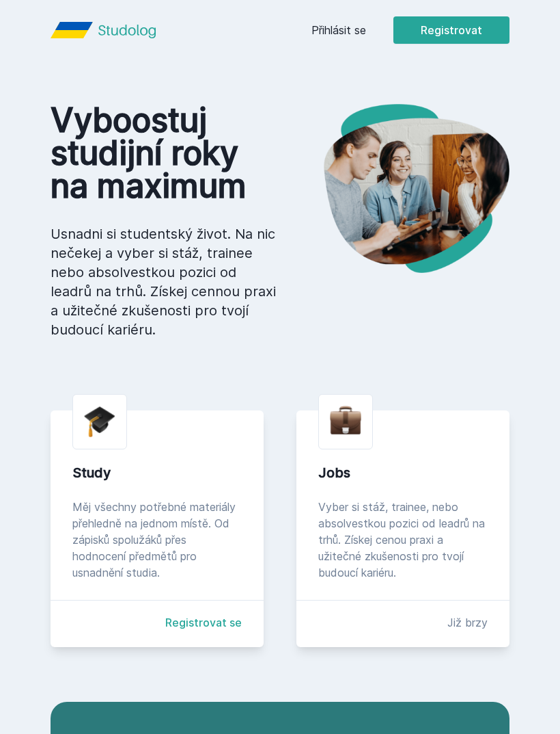 The width and height of the screenshot is (560, 734). Describe the element at coordinates (468, 622) in the screenshot. I see `div: Již brzy` at that location.